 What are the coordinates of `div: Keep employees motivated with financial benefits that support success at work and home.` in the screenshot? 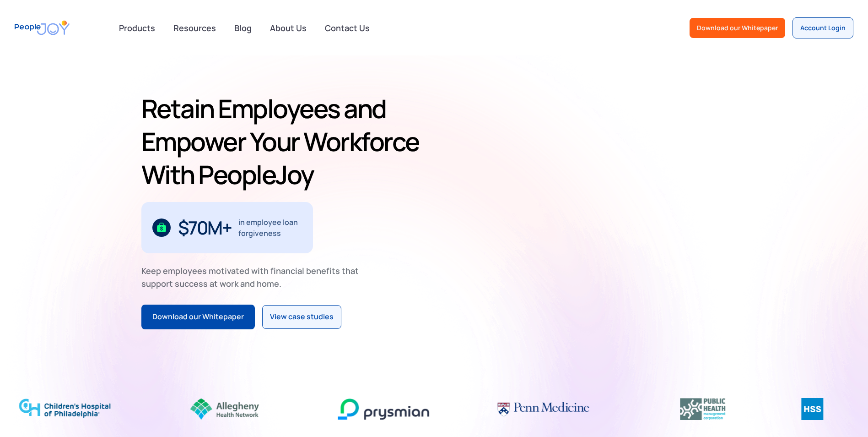 It's located at (254, 277).